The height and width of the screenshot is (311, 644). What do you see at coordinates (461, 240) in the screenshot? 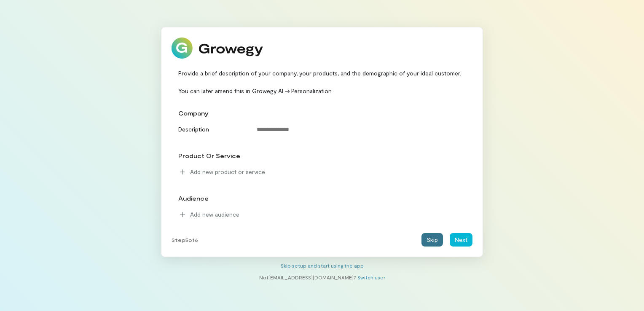
I see `button: Next` at bounding box center [461, 240].